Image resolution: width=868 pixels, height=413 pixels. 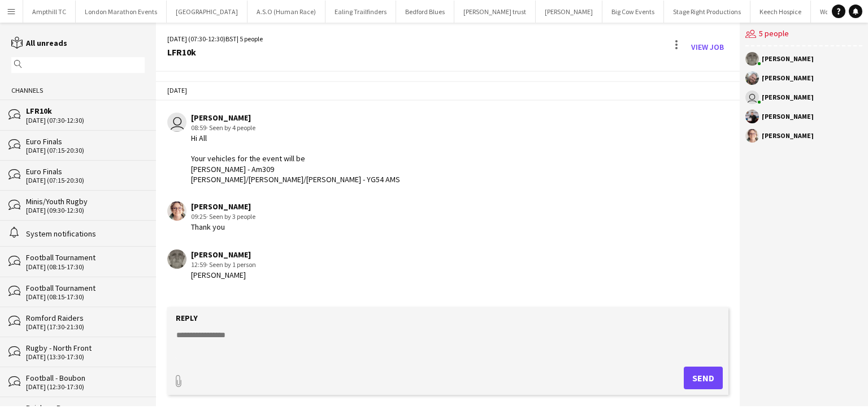 I want to click on button: Keech Hospice, so click(x=781, y=12).